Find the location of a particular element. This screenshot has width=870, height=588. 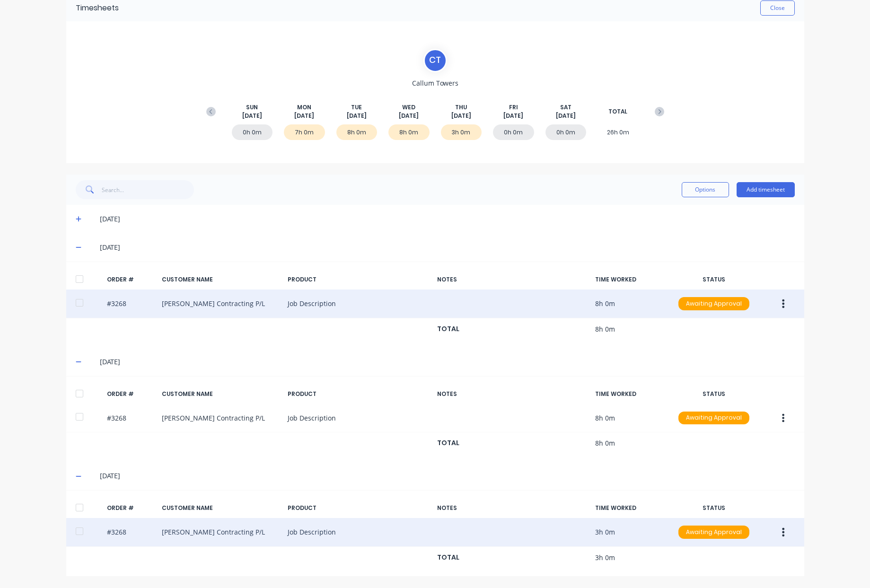

span: MON is located at coordinates (304, 108).